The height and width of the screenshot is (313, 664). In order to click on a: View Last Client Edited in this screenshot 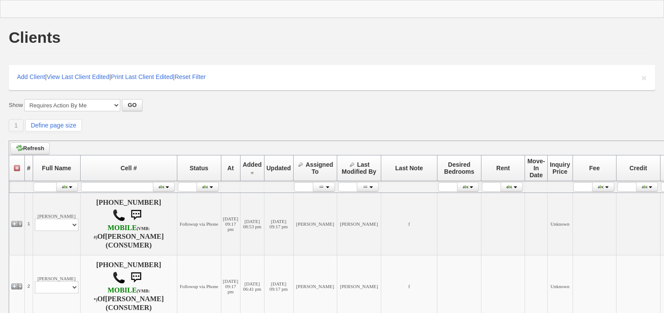, I will do `click(78, 77)`.